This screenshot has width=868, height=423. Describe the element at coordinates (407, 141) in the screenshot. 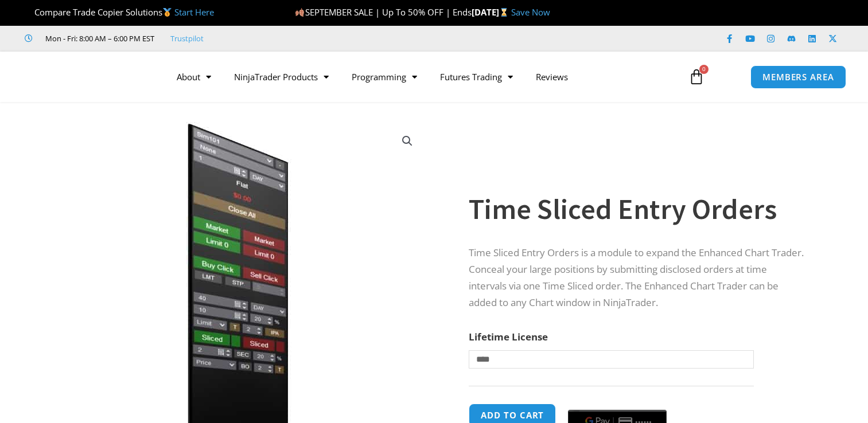

I see `a: View full-screen image gallery` at that location.